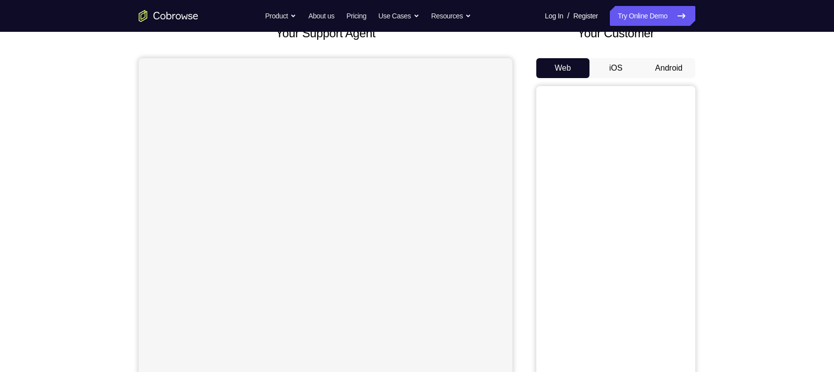 This screenshot has width=834, height=372. Describe the element at coordinates (399, 16) in the screenshot. I see `button: Use Cases` at that location.